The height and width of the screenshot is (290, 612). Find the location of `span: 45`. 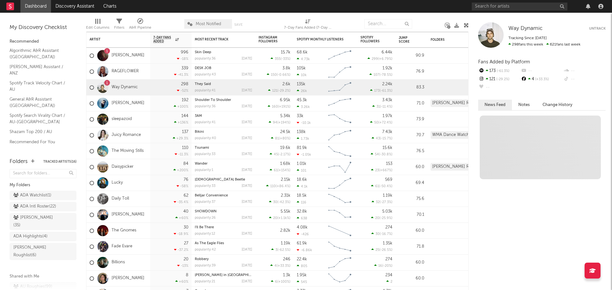

span: 45 is located at coordinates (276, 155).